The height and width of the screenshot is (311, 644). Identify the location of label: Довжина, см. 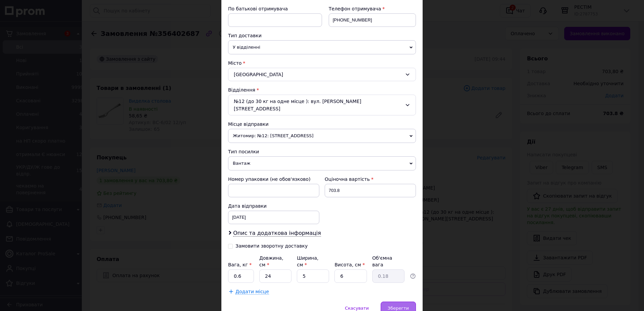
(271, 261).